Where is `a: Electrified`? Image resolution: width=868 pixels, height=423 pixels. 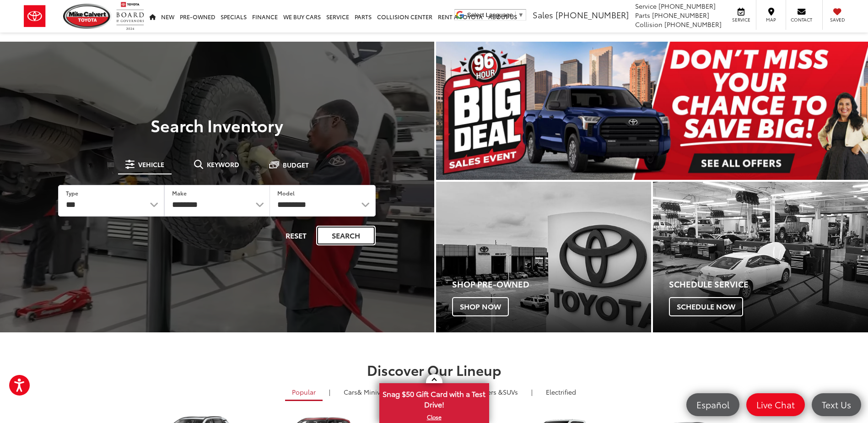 a: Electrified is located at coordinates (561, 392).